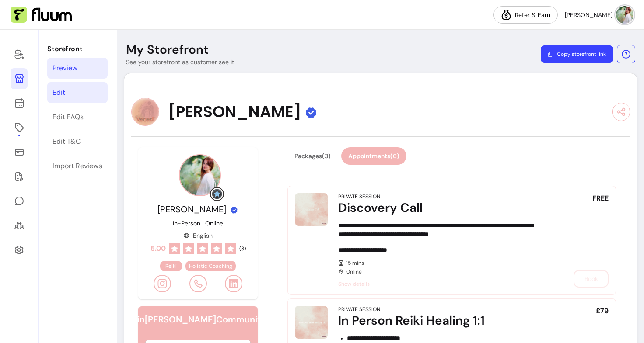 The width and height of the screenshot is (644, 343). What do you see at coordinates (217, 194) in the screenshot?
I see `img: Grow` at bounding box center [217, 194].